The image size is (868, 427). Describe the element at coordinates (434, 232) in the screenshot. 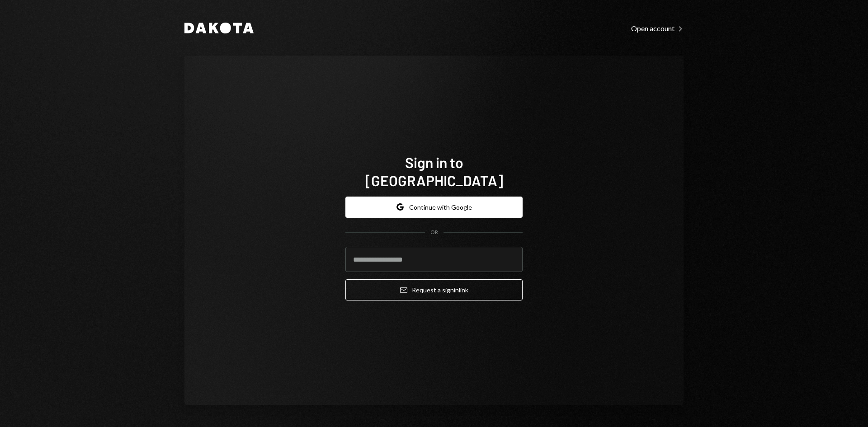

I see `div: OR` at that location.